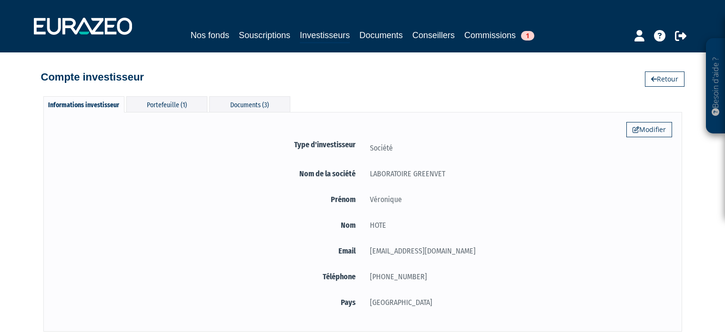 This screenshot has height=335, width=725. What do you see at coordinates (265, 35) in the screenshot?
I see `a: Souscriptions` at bounding box center [265, 35].